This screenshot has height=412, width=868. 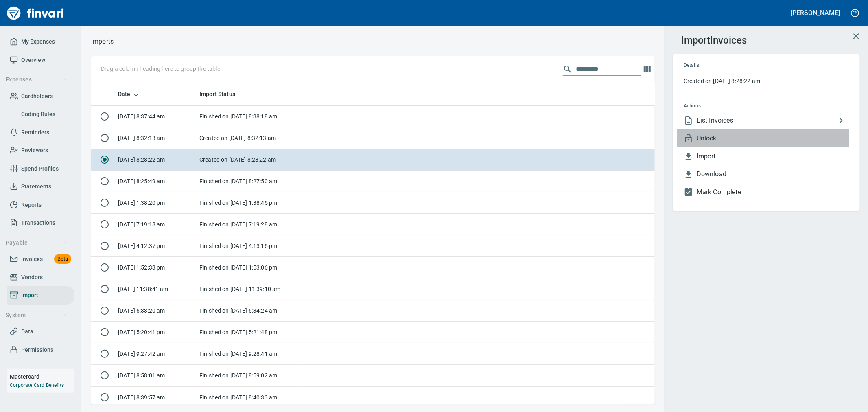 I want to click on a: Reminders, so click(x=40, y=132).